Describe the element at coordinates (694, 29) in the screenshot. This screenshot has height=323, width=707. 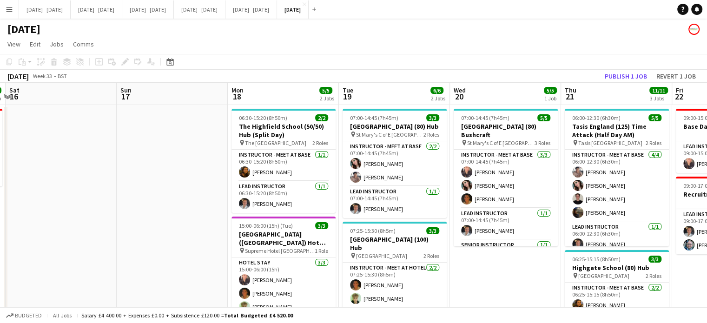
I see `app-user-avatar: Programmes & Operations` at that location.